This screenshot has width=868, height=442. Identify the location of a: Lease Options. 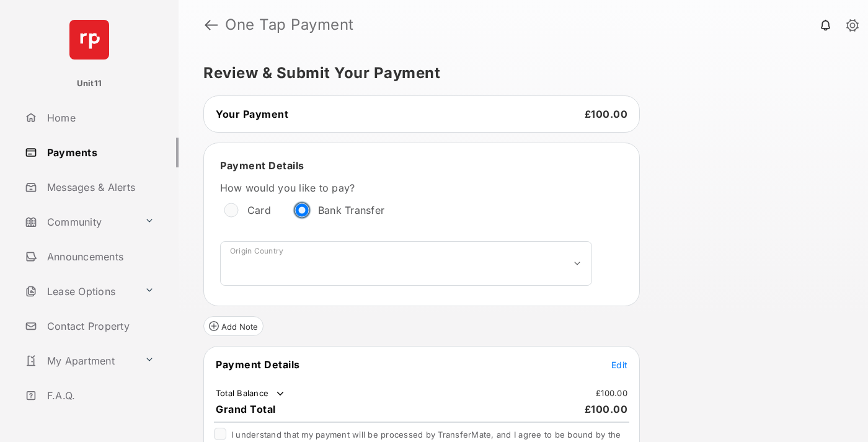
(79, 291).